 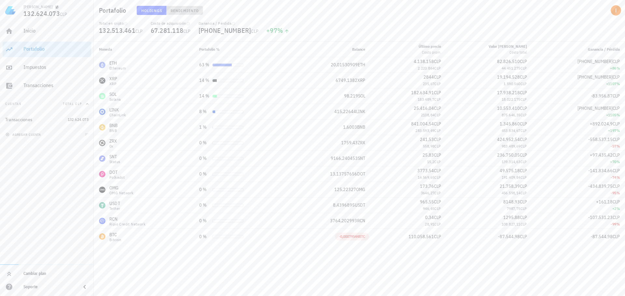 What do you see at coordinates (115, 100) in the screenshot?
I see `div: Solana` at bounding box center [115, 100].